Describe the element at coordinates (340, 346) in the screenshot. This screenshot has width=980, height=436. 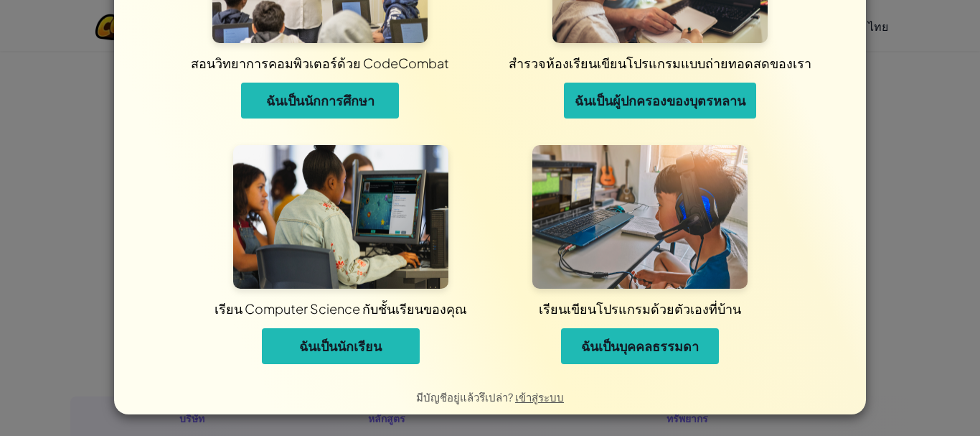
I see `span: ฉันเป็นนักเรียน` at that location.